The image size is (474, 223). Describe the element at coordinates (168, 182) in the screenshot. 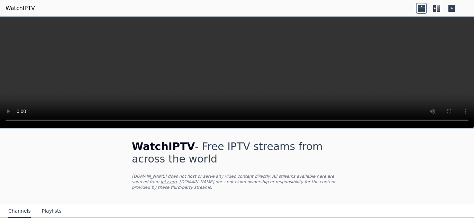

I see `a: iptv-org` at that location.